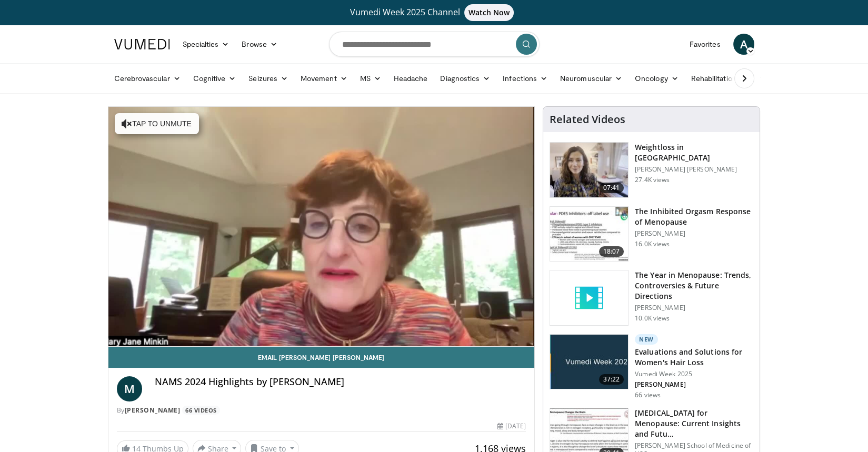  What do you see at coordinates (268, 79) in the screenshot?
I see `a: Seizures` at bounding box center [268, 79].